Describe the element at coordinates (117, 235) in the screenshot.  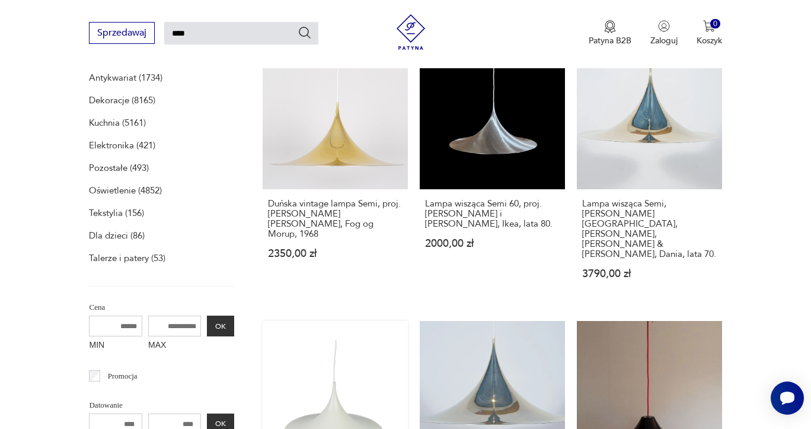
I see `a: Dla dzieci (86)` at that location.